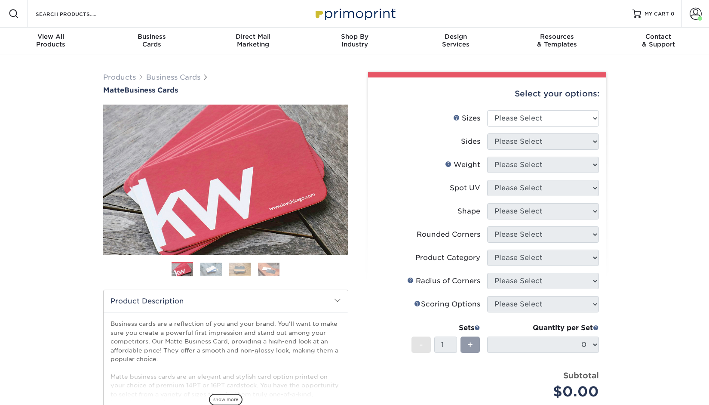  Describe the element at coordinates (543, 328) in the screenshot. I see `div: Quantity per Set` at that location.